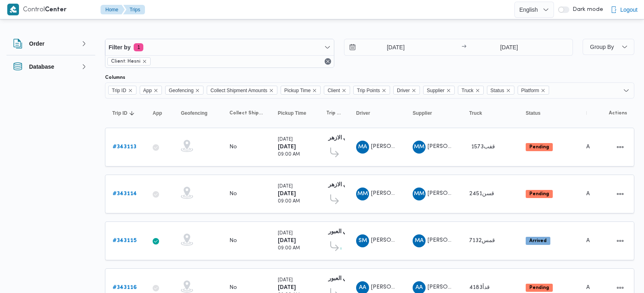  Describe the element at coordinates (624, 9) in the screenshot. I see `button: Logout` at that location.